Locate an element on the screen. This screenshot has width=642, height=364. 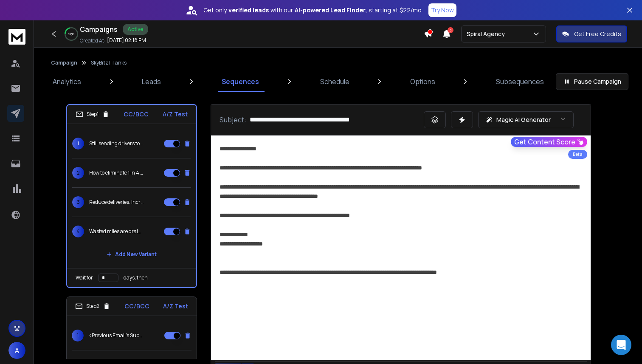
img: logo is located at coordinates (17, 37).